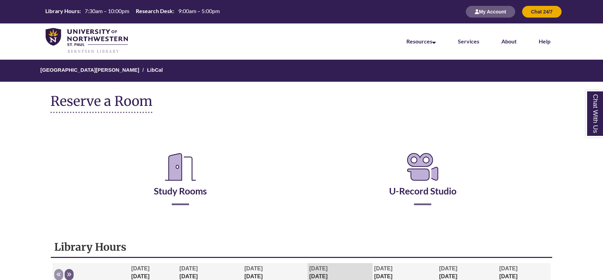 This screenshot has height=280, width=603. I want to click on button: My Account, so click(490, 12).